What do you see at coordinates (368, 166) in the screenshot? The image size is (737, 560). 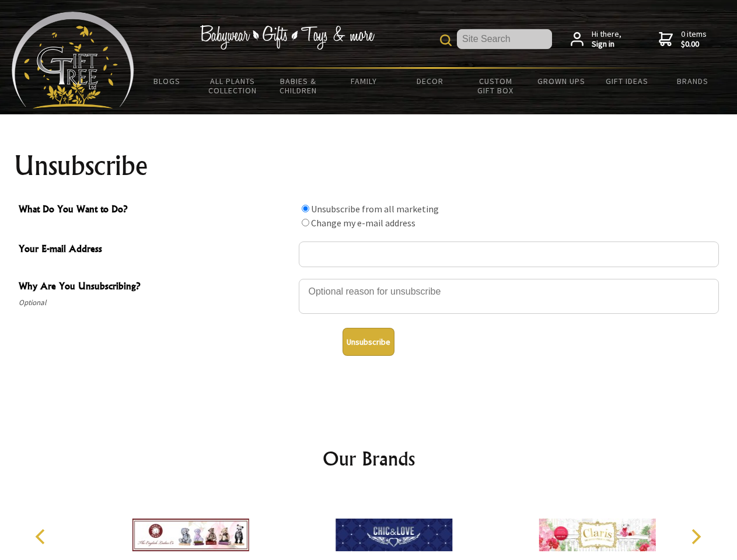 I see `h1: Unsubscribe` at bounding box center [368, 166].